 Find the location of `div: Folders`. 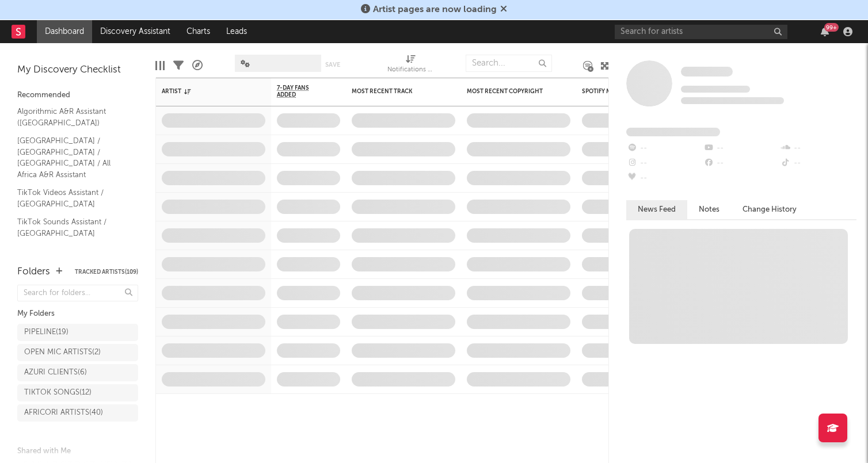

div: Folders is located at coordinates (33, 272).